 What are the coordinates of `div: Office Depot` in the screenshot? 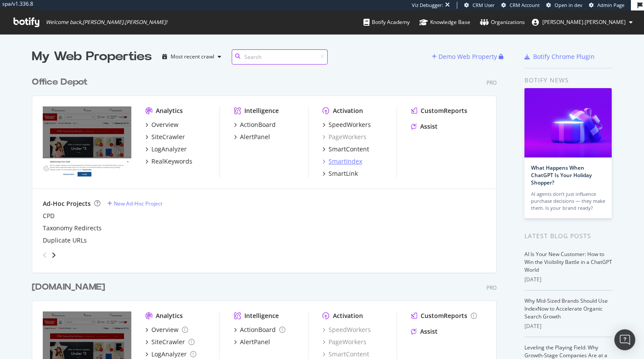 It's located at (60, 82).